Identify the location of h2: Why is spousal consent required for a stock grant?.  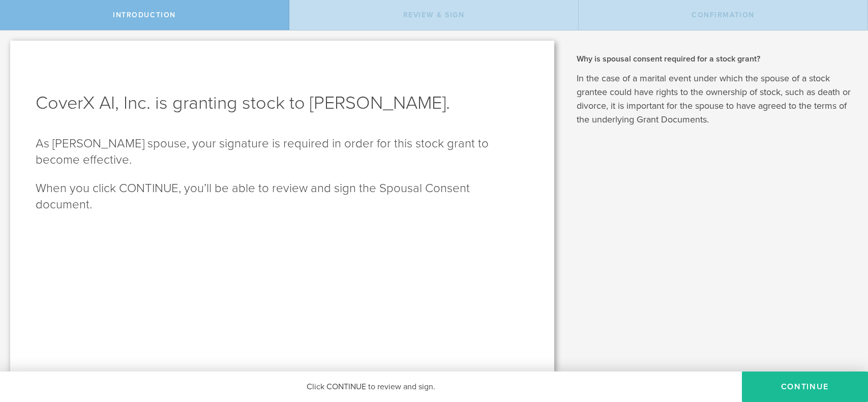
(714, 59).